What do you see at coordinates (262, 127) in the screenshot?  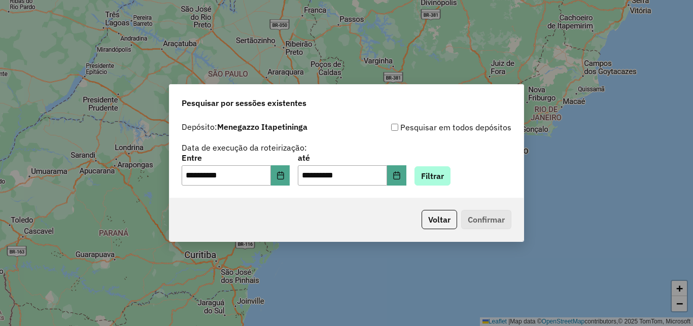 I see `strong: Menegazzo Itapetininga` at bounding box center [262, 127].